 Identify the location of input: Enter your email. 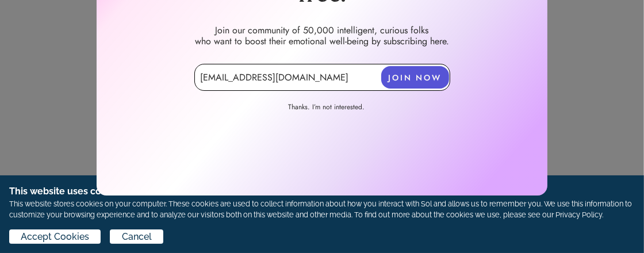
(322, 77).